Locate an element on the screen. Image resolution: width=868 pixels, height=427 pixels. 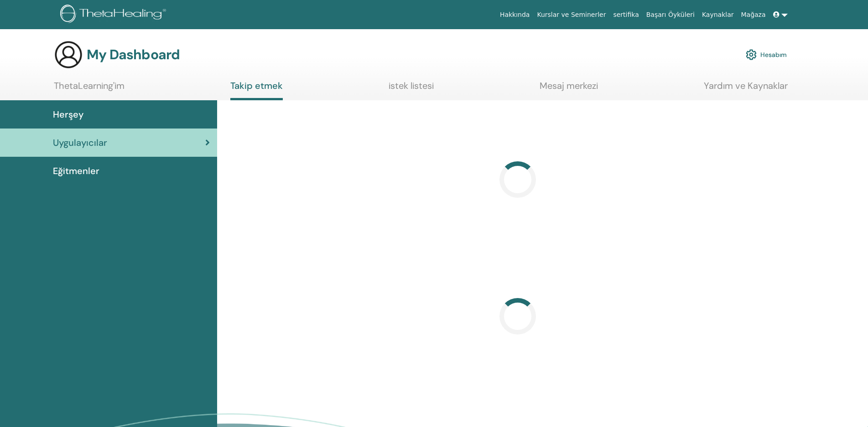
a: Kurslar ve Seminerler is located at coordinates (571, 15).